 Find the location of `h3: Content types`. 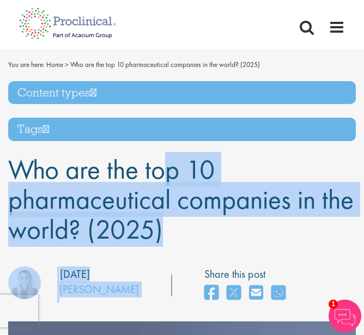

h3: Content types is located at coordinates (182, 93).